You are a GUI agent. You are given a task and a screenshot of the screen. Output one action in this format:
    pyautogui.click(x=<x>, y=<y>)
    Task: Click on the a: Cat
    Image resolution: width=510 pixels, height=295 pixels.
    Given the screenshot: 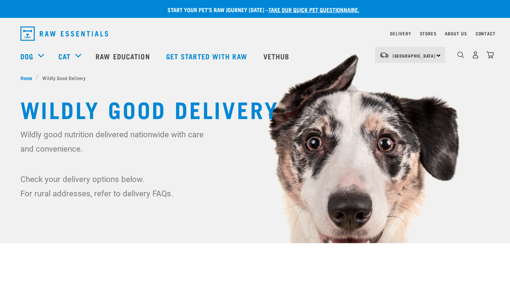 What is the action you would take?
    pyautogui.click(x=64, y=56)
    